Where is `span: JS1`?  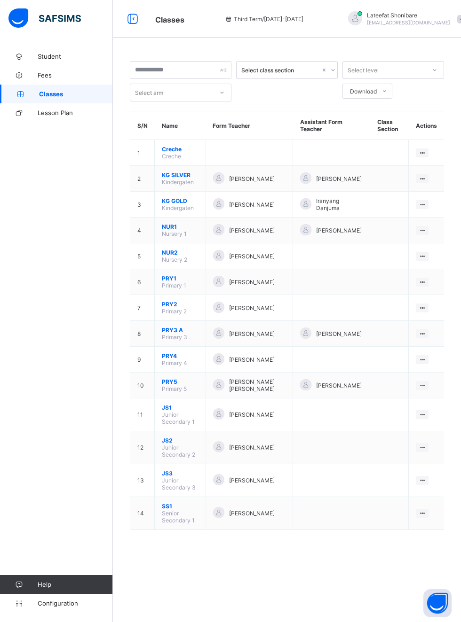 span: JS1 is located at coordinates (180, 407).